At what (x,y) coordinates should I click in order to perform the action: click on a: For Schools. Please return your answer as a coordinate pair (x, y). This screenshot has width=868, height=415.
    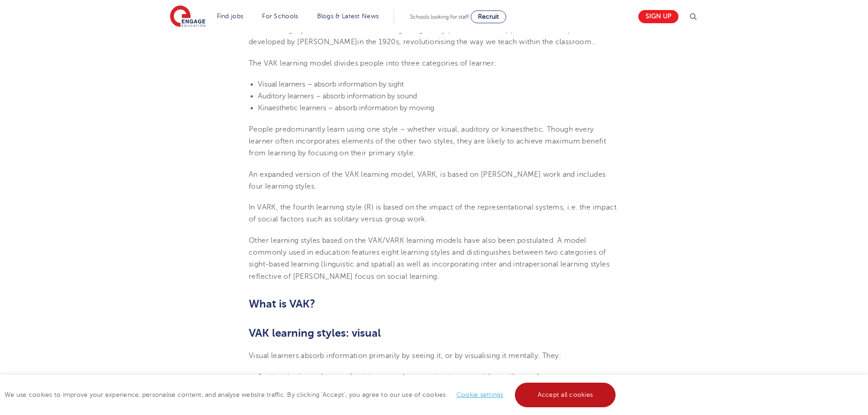
    Looking at the image, I should click on (280, 16).